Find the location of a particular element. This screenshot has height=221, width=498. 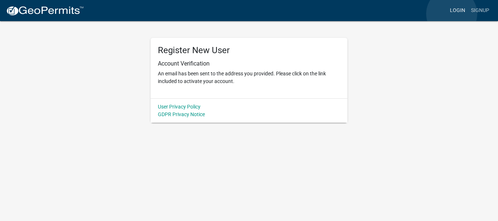

a: GDPR Privacy Notice is located at coordinates (181, 114).